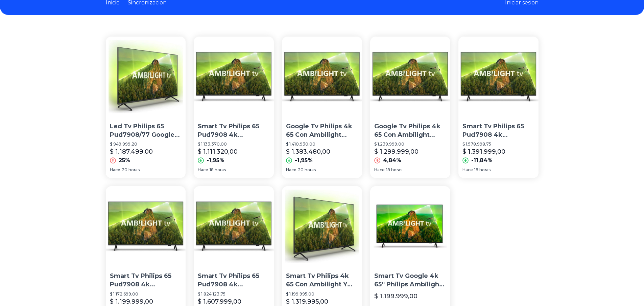 This screenshot has width=644, height=306. Describe the element at coordinates (482, 160) in the screenshot. I see `p: -11,84%` at that location.